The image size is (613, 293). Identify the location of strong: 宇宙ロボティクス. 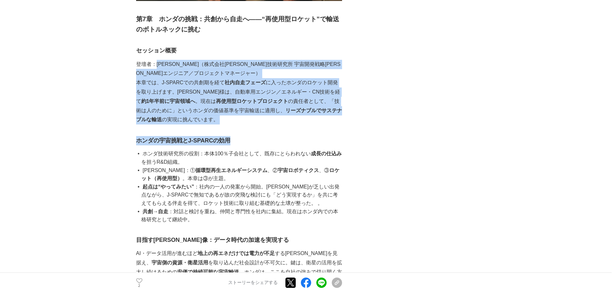
(298, 170).